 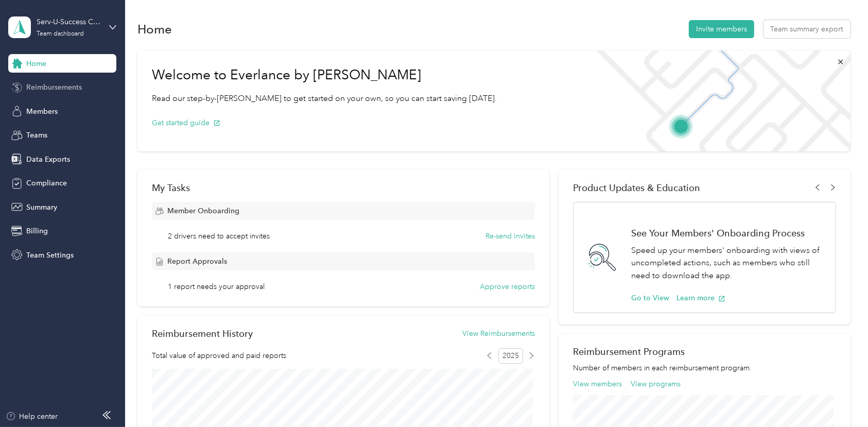 What do you see at coordinates (42, 207) in the screenshot?
I see `span: Summary` at bounding box center [42, 207].